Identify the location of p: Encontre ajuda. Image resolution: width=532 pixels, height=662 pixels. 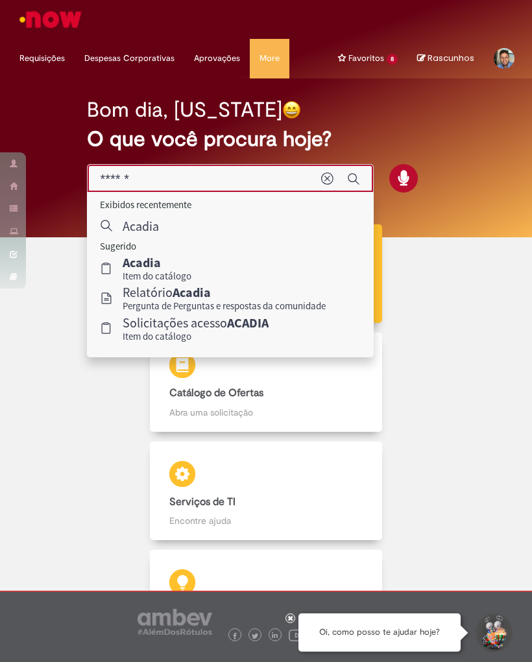
(265, 521).